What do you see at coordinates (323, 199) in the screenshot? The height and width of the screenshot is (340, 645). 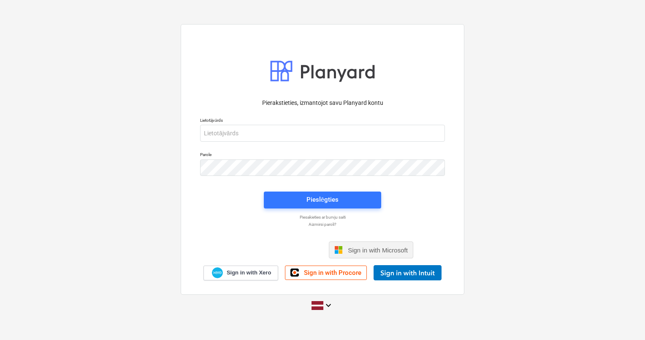 I see `div: Pieslēgties` at bounding box center [323, 199].